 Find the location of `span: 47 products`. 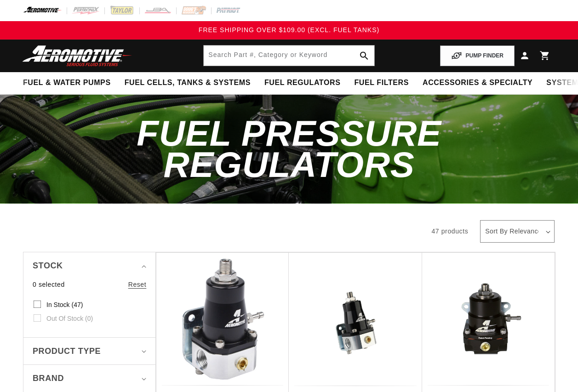

span: 47 products is located at coordinates (450, 231).